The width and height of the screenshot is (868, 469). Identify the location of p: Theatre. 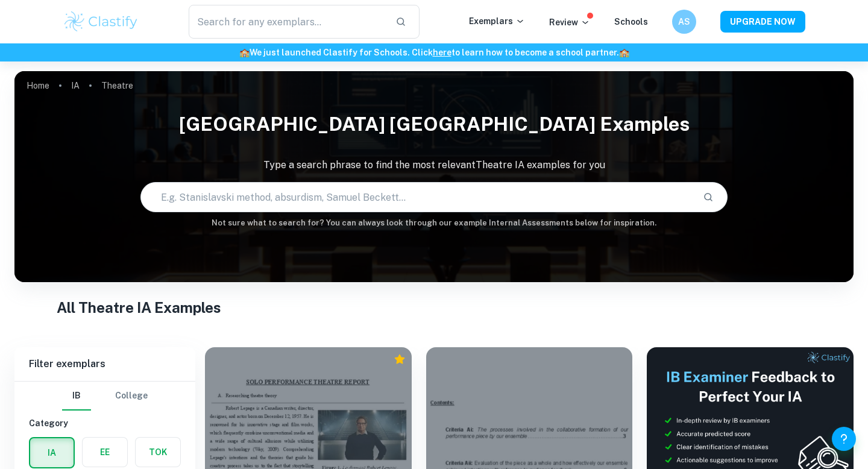
(117, 85).